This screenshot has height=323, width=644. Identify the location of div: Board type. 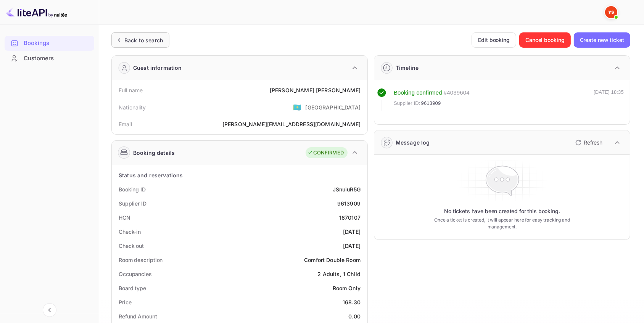
(132, 288).